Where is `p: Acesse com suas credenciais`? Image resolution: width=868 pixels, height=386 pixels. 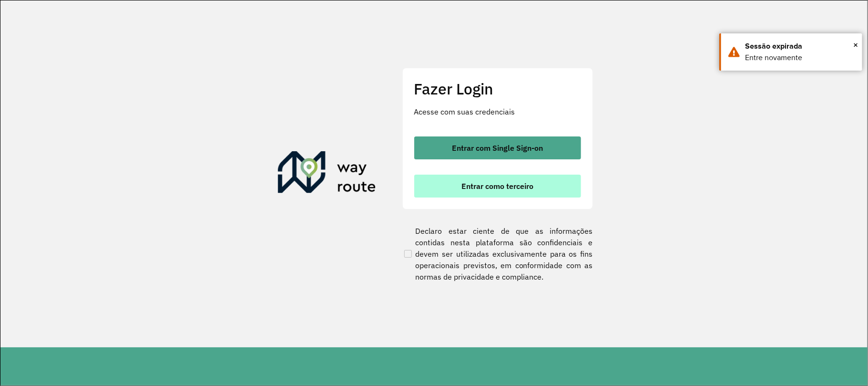 p: Acesse com suas credenciais is located at coordinates (498, 111).